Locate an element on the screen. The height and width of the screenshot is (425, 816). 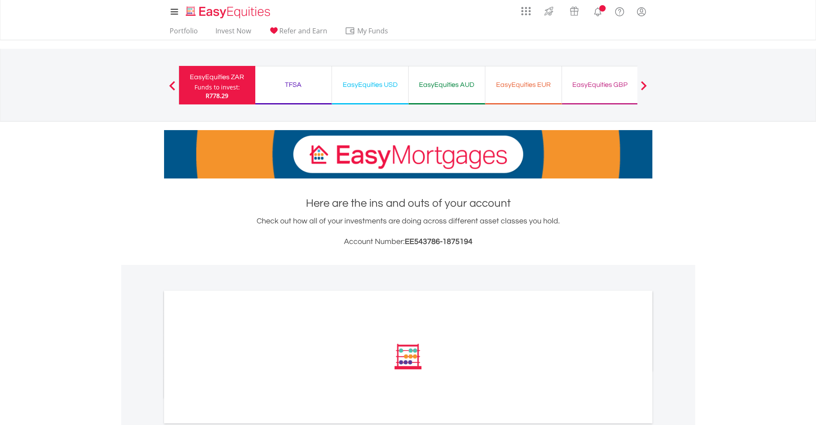
span: My Funds is located at coordinates (373, 31).